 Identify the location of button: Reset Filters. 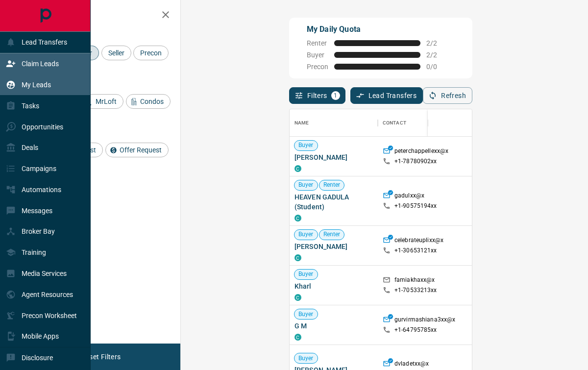
(101, 357).